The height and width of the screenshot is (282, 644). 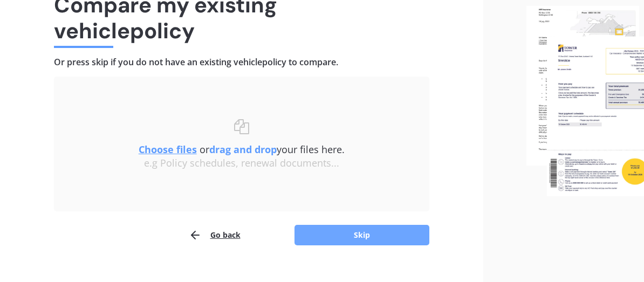 I want to click on button: Skip, so click(x=362, y=235).